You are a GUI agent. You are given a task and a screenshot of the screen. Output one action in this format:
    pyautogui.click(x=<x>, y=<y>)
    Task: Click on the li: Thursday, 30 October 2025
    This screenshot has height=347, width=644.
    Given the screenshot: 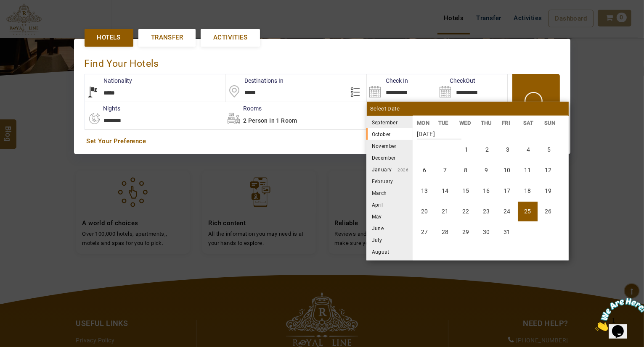 What is the action you would take?
    pyautogui.click(x=486, y=232)
    